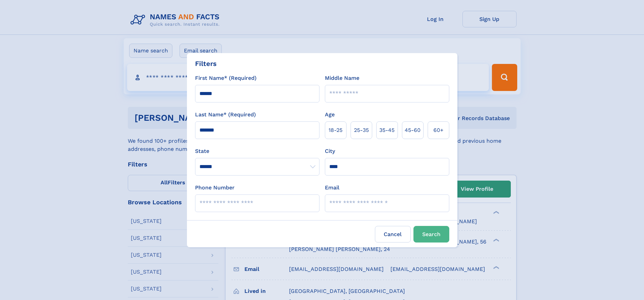 The width and height of the screenshot is (644, 300). What do you see at coordinates (413, 130) in the screenshot?
I see `span: 45‑60` at bounding box center [413, 130].